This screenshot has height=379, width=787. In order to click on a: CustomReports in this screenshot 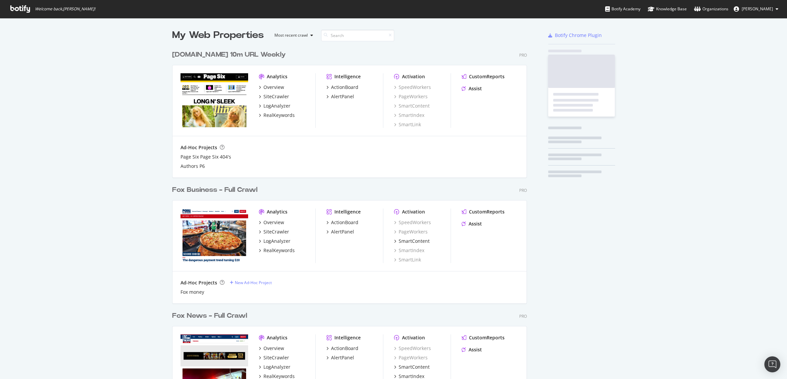, I will do `click(483, 338)`.